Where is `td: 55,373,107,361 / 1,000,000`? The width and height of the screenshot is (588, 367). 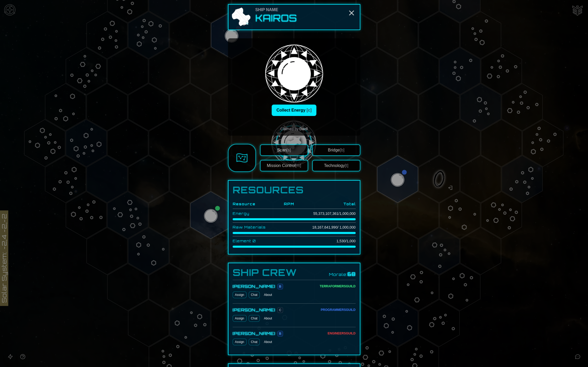
td: 55,373,107,361 / 1,000,000 is located at coordinates (325, 214).